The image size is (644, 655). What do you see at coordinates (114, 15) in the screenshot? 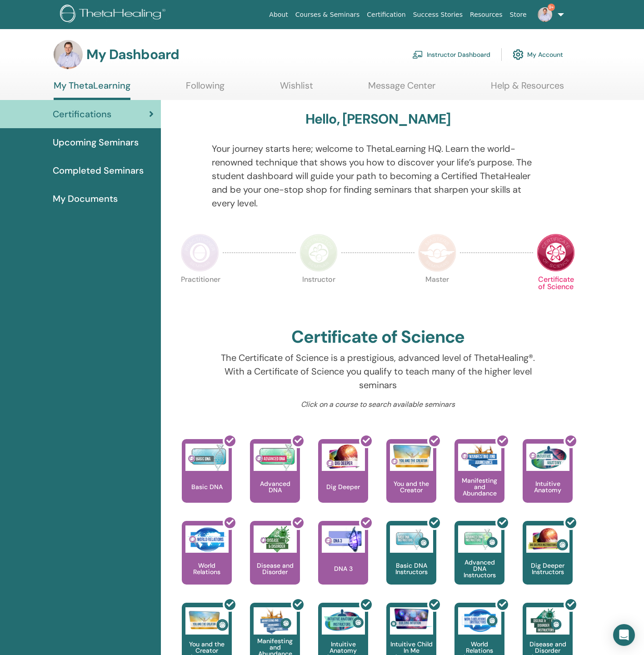
I see `img: logo.png` at bounding box center [114, 15].